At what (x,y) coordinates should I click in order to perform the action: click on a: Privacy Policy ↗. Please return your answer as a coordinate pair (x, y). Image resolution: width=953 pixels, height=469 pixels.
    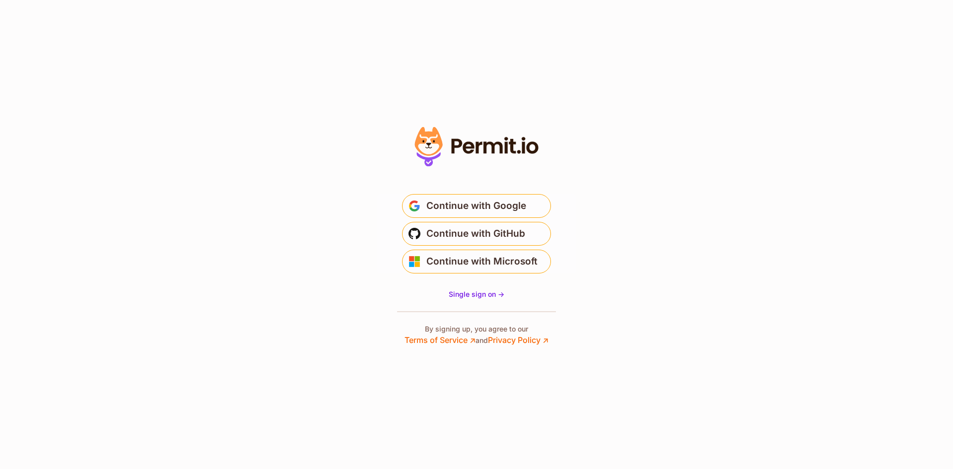
    Looking at the image, I should click on (518, 340).